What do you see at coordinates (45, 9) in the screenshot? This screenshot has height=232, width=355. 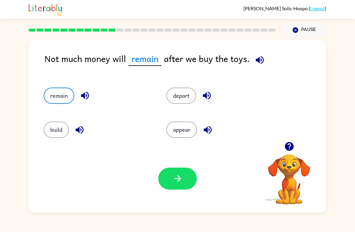 I see `img: Literably` at bounding box center [45, 9].